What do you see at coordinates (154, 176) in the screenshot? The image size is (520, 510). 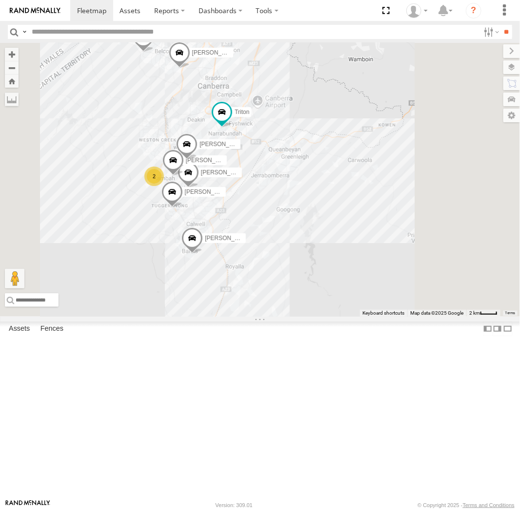 I see `div: 2` at bounding box center [154, 176].